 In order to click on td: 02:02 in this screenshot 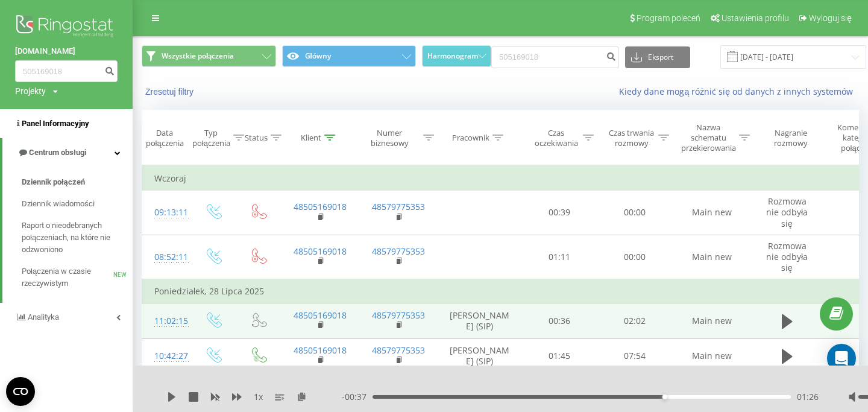, I will do `click(635, 321)`.